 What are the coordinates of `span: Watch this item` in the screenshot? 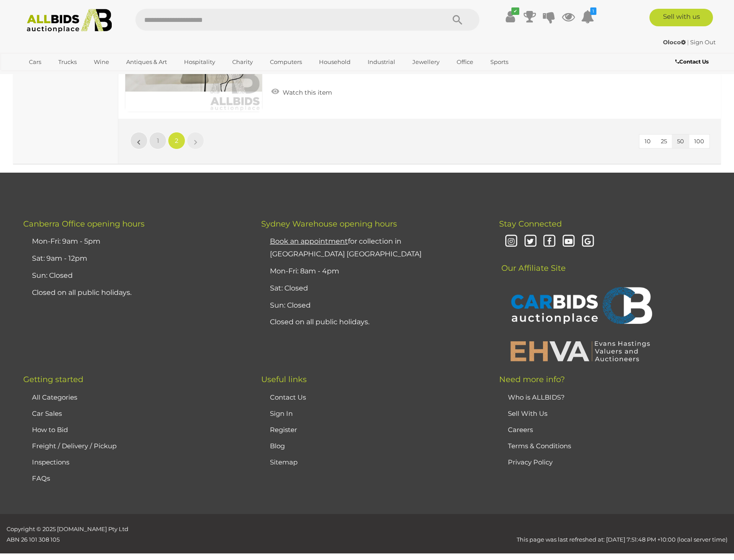 It's located at (306, 92).